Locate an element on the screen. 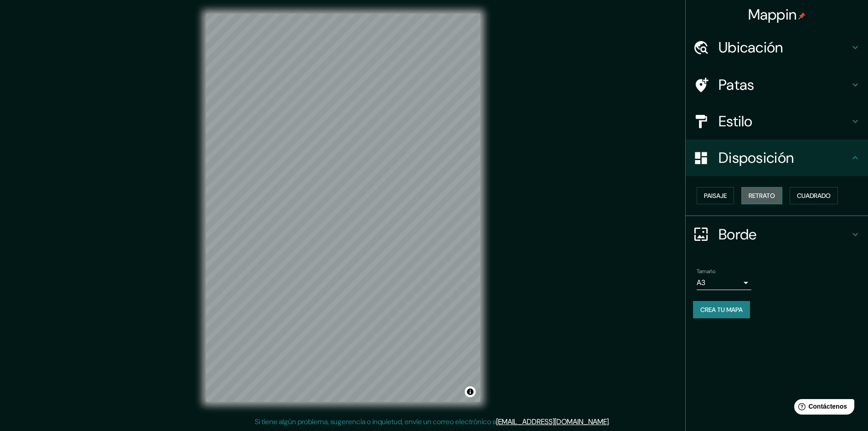  font: Paisaje is located at coordinates (715, 196).